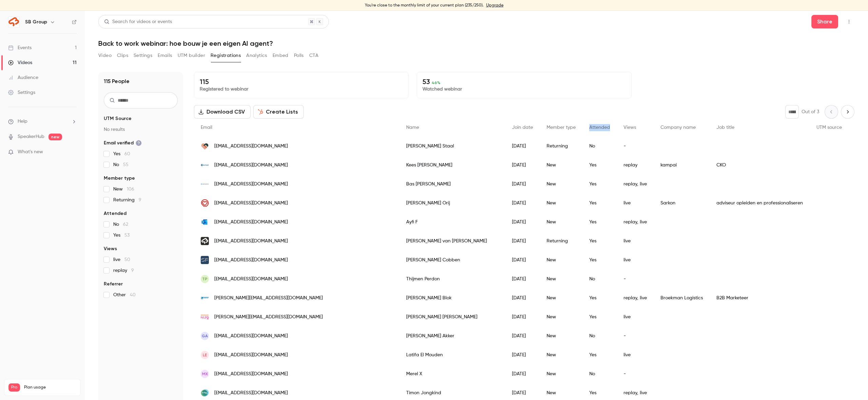 The width and height of the screenshot is (868, 400). What do you see at coordinates (19, 48) in the screenshot?
I see `div: Events` at bounding box center [19, 48].